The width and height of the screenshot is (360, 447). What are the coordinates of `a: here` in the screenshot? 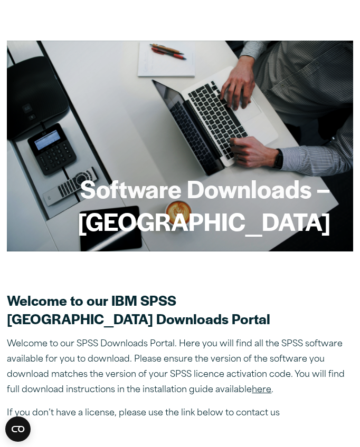 It's located at (261, 390).